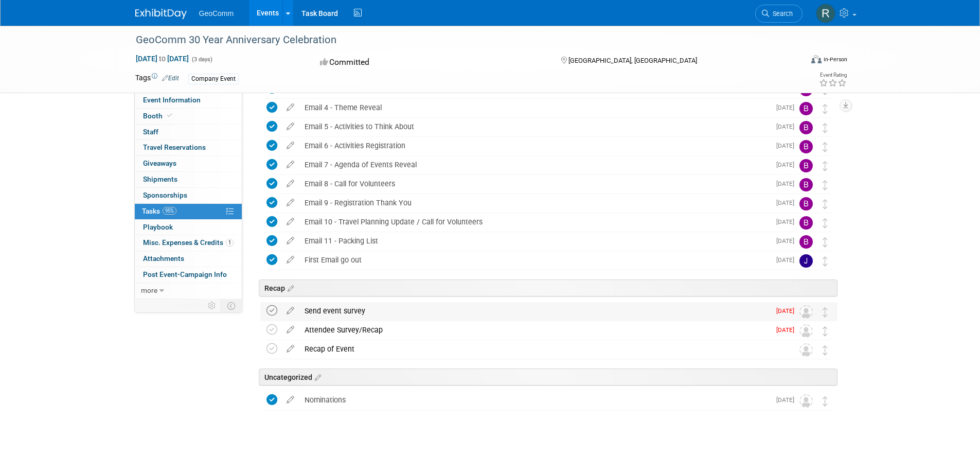 The image size is (980, 473). What do you see at coordinates (158, 227) in the screenshot?
I see `span: Playbook` at bounding box center [158, 227].